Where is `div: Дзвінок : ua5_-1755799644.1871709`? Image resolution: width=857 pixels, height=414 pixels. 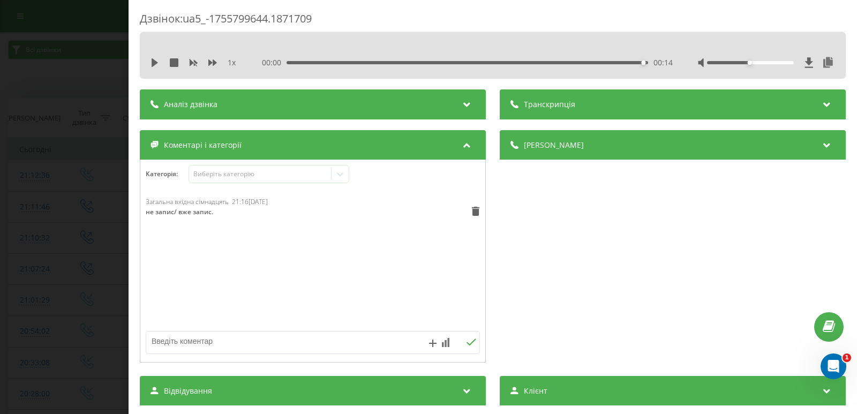 div: Дзвінок : ua5_-1755799644.1871709 is located at coordinates (493, 21).